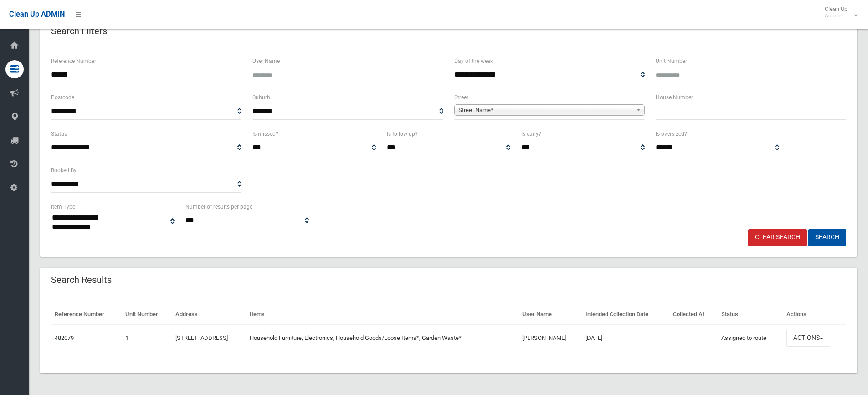 The height and width of the screenshot is (395, 868). I want to click on td: Assigned to route, so click(750, 338).